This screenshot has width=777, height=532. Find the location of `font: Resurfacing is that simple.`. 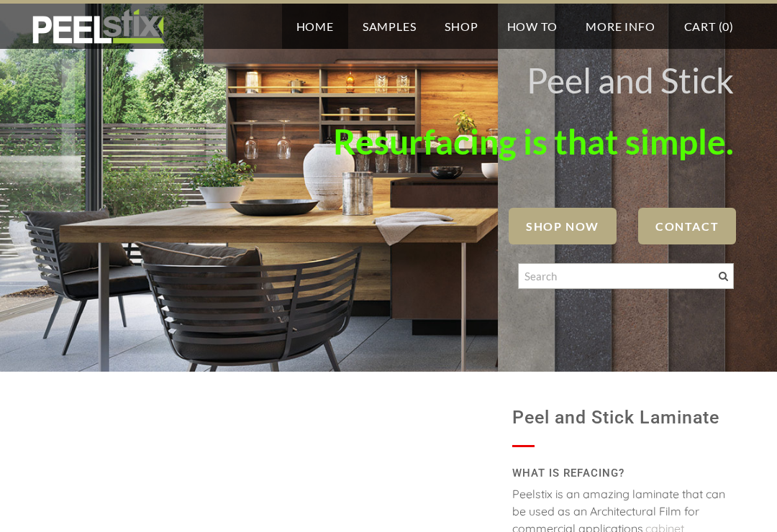

font: Resurfacing is that simple. is located at coordinates (533, 141).